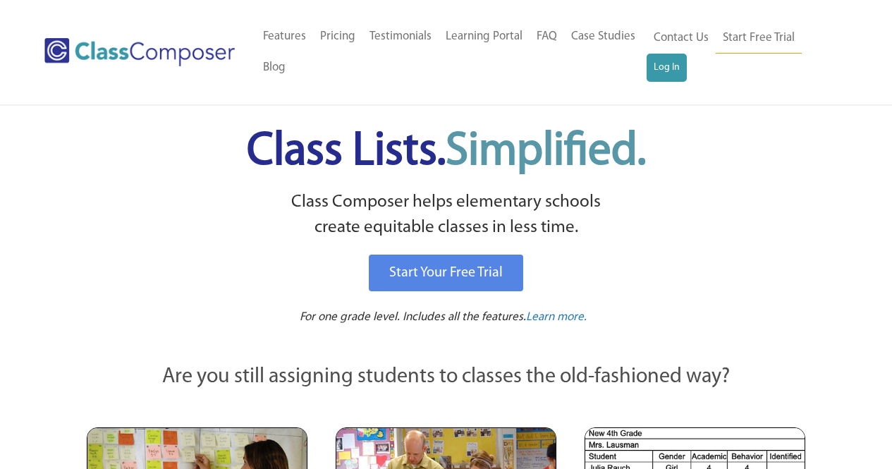 Image resolution: width=892 pixels, height=469 pixels. Describe the element at coordinates (546, 37) in the screenshot. I see `a: FAQ` at that location.